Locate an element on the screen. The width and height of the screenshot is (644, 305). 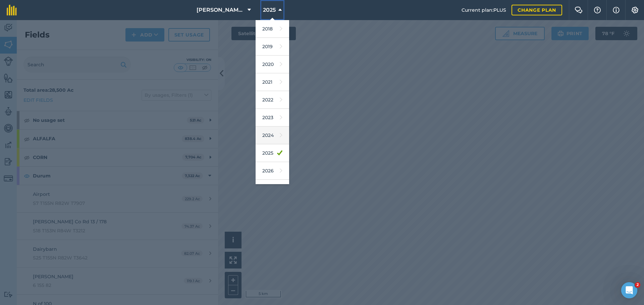
a: 2025 is located at coordinates (272, 153).